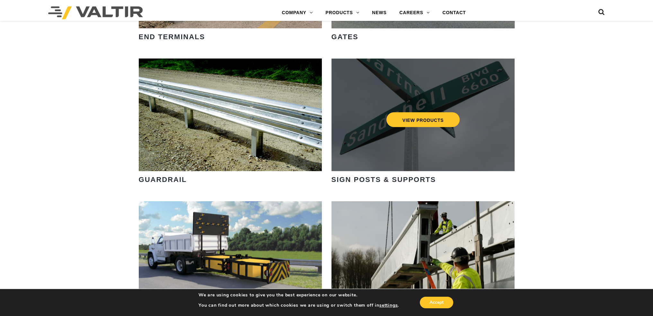 The width and height of the screenshot is (653, 316). Describe the element at coordinates (384, 179) in the screenshot. I see `strong: SIGN POSTS & SUPPORTS` at that location.